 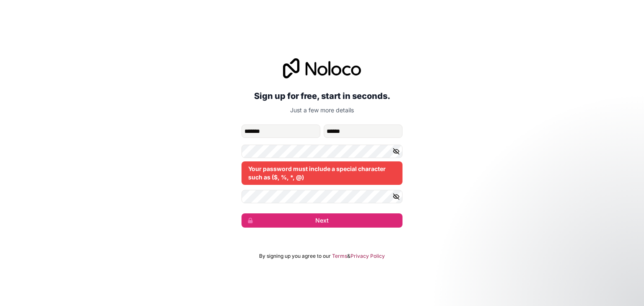 I want to click on input: Password, so click(x=322, y=152).